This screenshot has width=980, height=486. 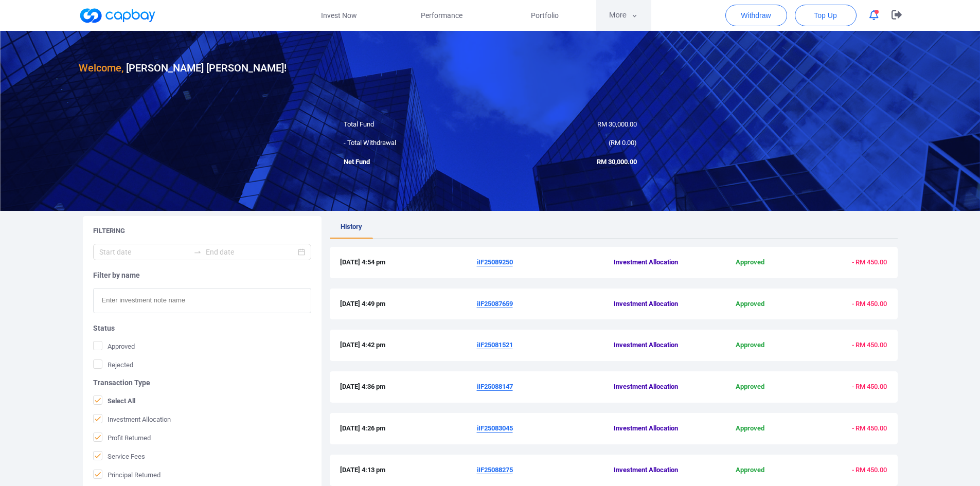 I want to click on button: Top Up, so click(x=826, y=16).